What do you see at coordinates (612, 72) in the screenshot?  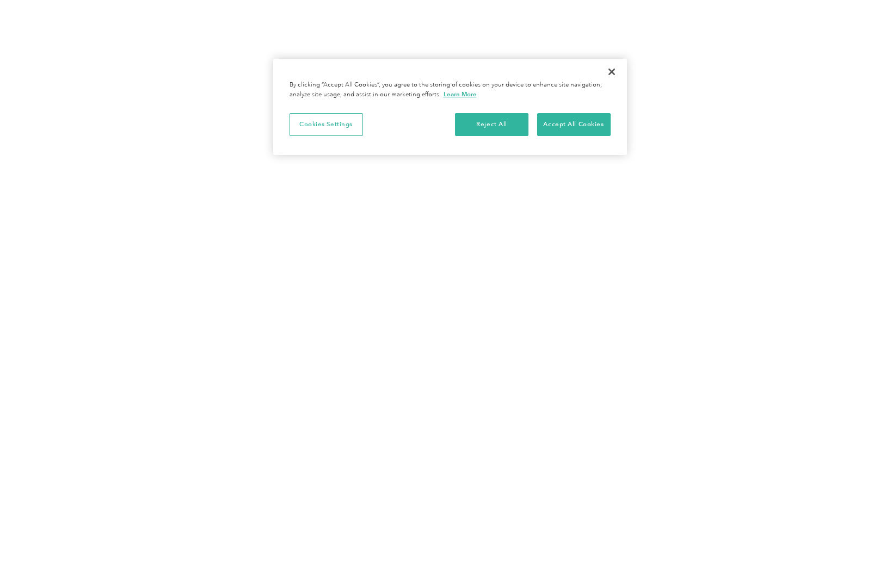 I see `button: Close` at bounding box center [612, 72].